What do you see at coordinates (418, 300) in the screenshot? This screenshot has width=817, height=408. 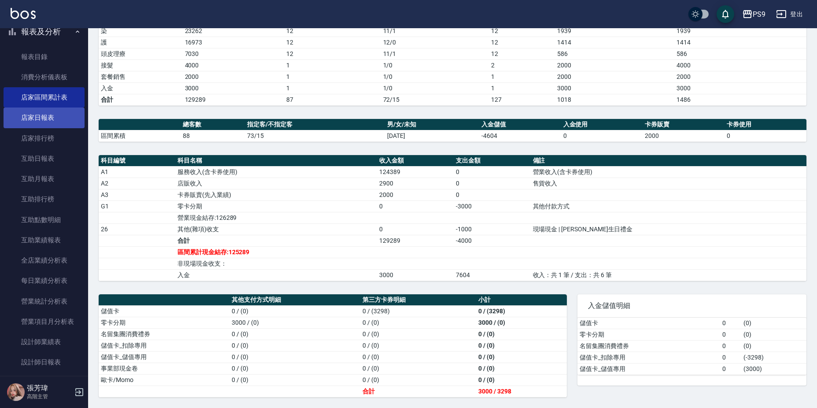 I see `th: 第三方卡券明細` at bounding box center [418, 300].